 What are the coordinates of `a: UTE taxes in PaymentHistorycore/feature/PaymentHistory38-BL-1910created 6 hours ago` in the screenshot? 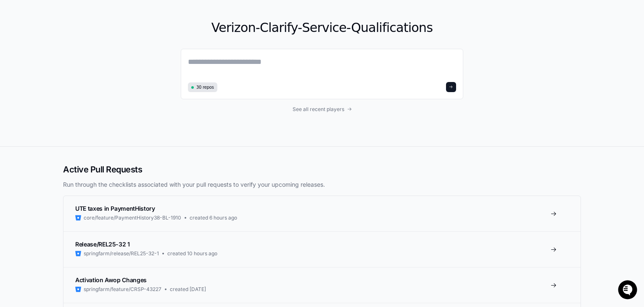 It's located at (322, 214).